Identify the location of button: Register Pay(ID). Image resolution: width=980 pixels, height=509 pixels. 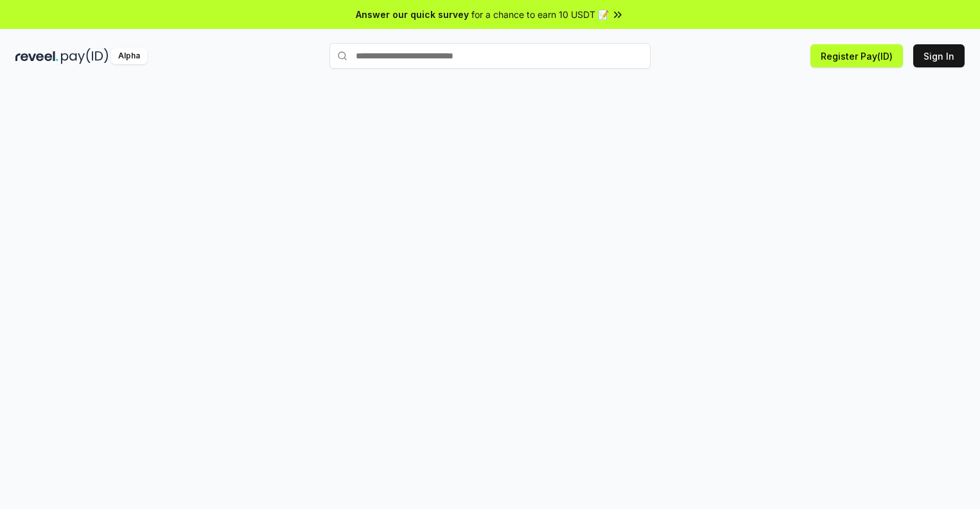
(856, 56).